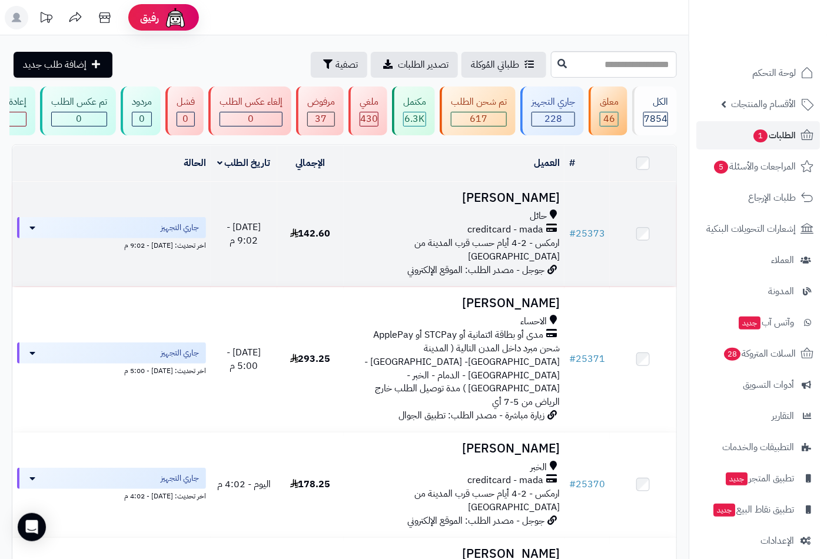 The height and width of the screenshot is (559, 827). What do you see at coordinates (533, 321) in the screenshot?
I see `span: الاحساء` at bounding box center [533, 321].